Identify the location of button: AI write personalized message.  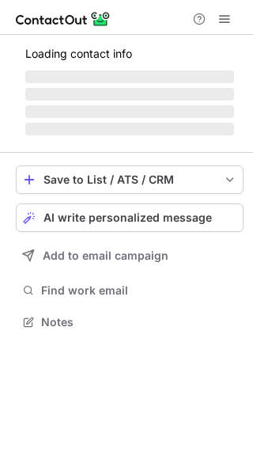
(130, 218).